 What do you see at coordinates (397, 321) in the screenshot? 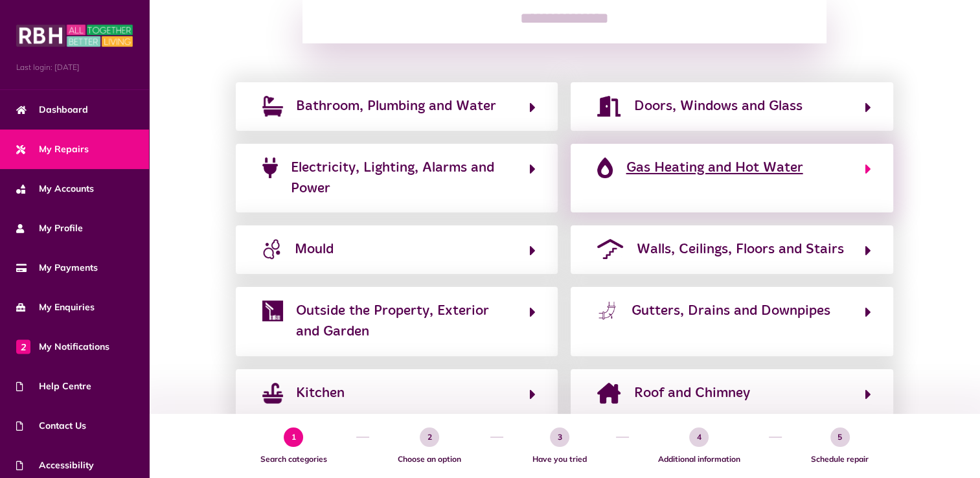
I see `button: Outside the Property, Exterior and Garden` at bounding box center [397, 321].